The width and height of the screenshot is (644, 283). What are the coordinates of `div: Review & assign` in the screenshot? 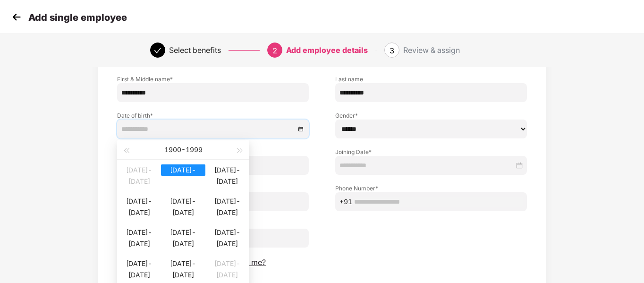 It's located at (431, 50).